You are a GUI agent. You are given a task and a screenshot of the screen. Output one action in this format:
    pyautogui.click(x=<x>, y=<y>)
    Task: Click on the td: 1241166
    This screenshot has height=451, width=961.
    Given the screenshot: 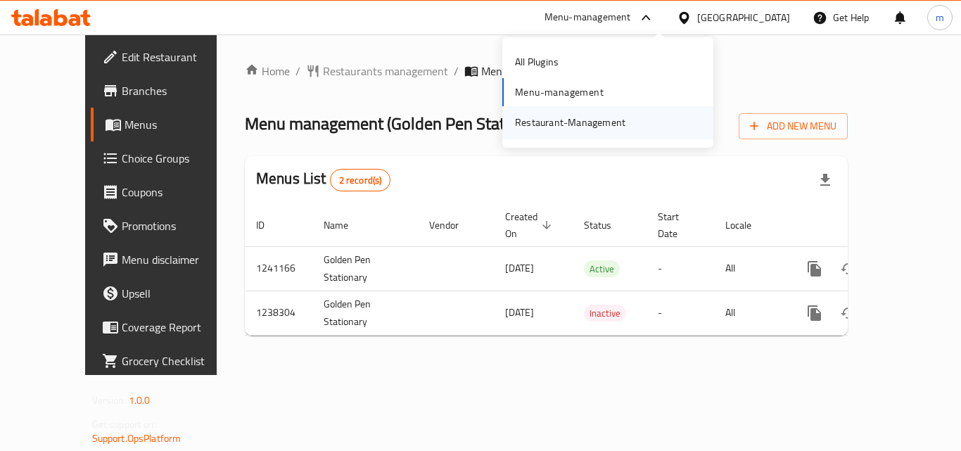 What is the action you would take?
    pyautogui.click(x=279, y=268)
    